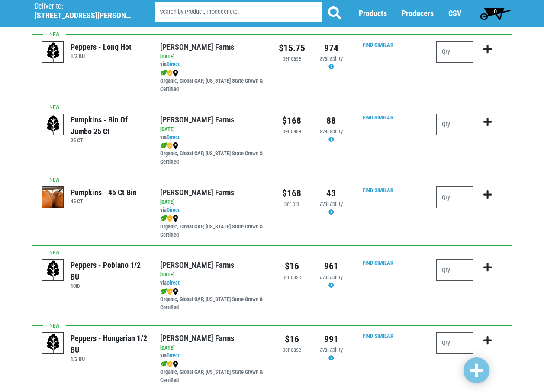 The height and width of the screenshot is (392, 544). What do you see at coordinates (104, 192) in the screenshot?
I see `div: Pumpkins - 45 ct Bin` at bounding box center [104, 192].